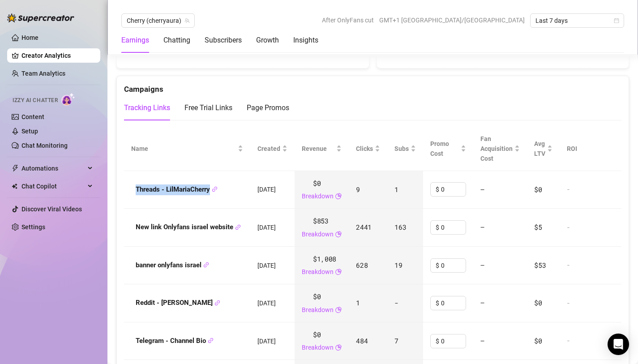 This screenshot has width=638, height=364. Describe the element at coordinates (57, 56) in the screenshot. I see `a: Creator Analytics` at that location.